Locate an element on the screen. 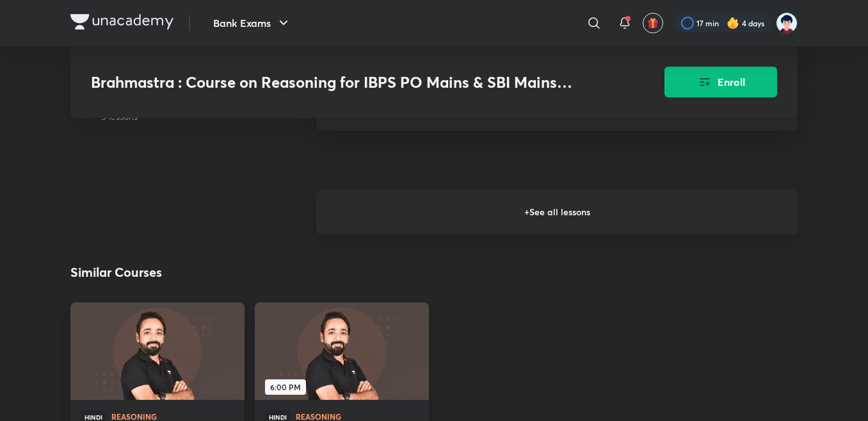 The width and height of the screenshot is (868, 421). a: Company Logo is located at coordinates (121, 23).